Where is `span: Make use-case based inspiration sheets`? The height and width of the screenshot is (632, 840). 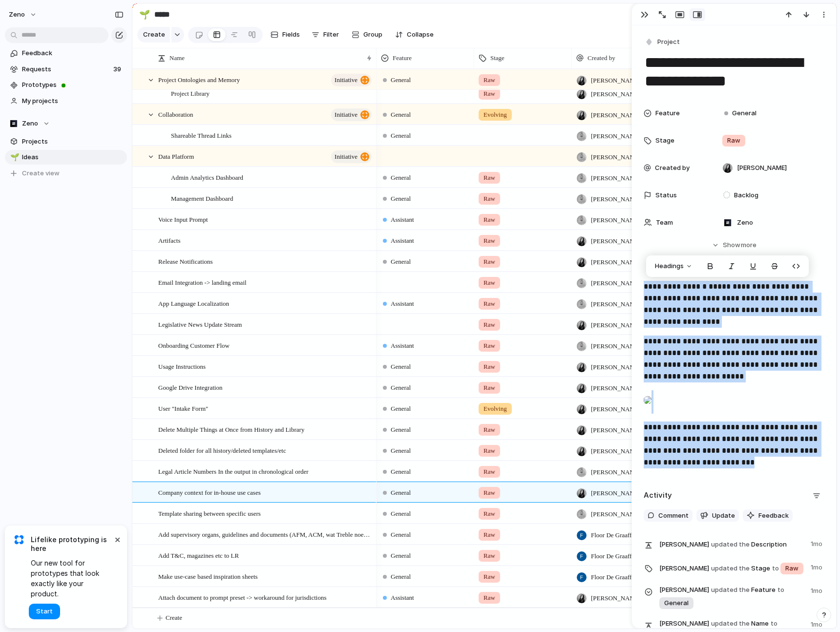 span: Make use-case based inspiration sheets is located at coordinates (208, 576).